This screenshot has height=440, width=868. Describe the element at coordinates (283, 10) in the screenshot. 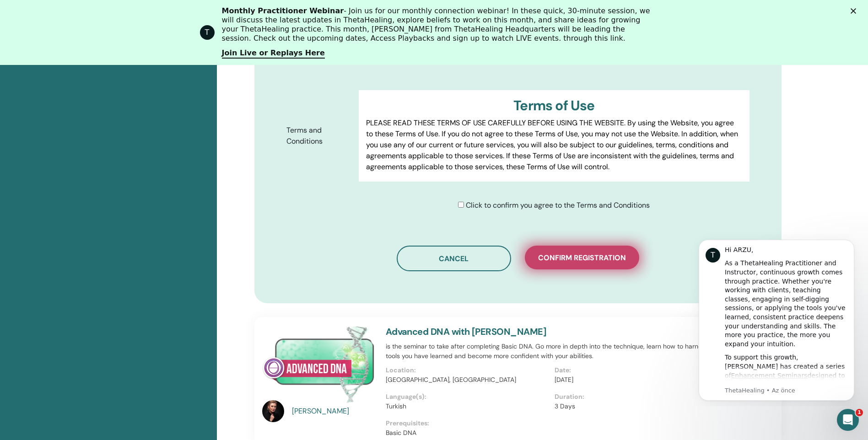

I see `b: Monthly Practitioner Webinar` at that location.